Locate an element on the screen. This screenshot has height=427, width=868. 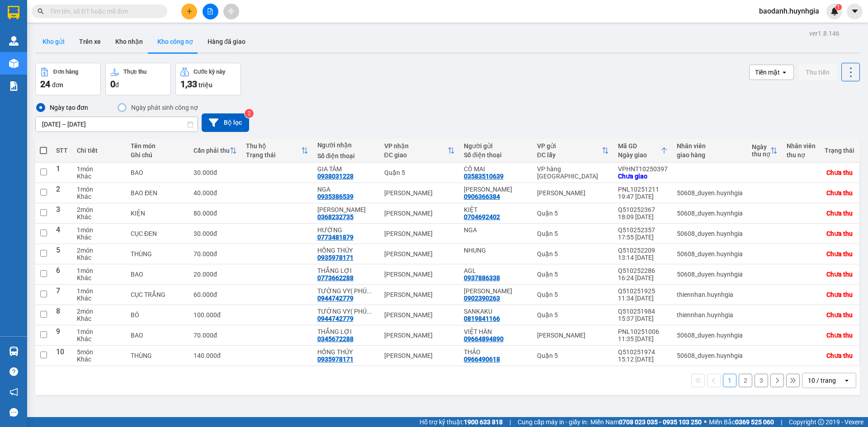
div: 0966490618 is located at coordinates (482, 359).